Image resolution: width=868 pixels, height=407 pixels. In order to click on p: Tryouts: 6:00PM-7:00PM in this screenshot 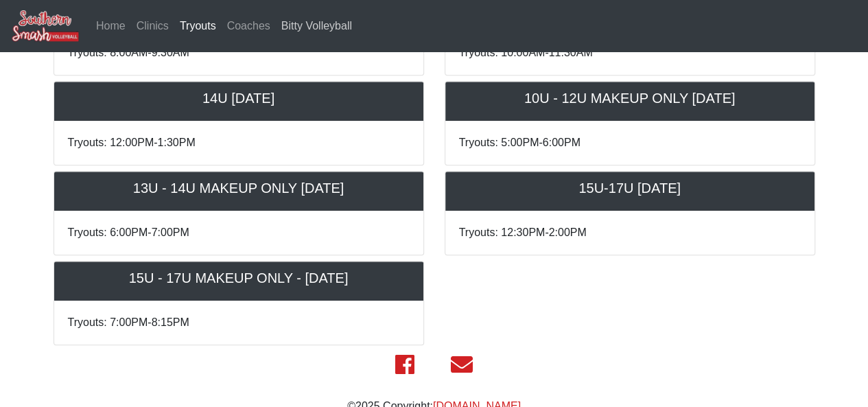, I will do `click(239, 233)`.